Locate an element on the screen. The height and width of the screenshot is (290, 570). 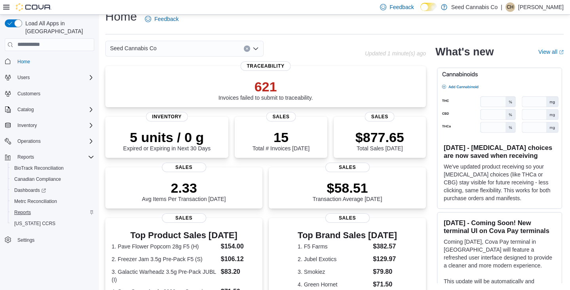
div: Invoices failed to submit to traceability. is located at coordinates (266, 90).